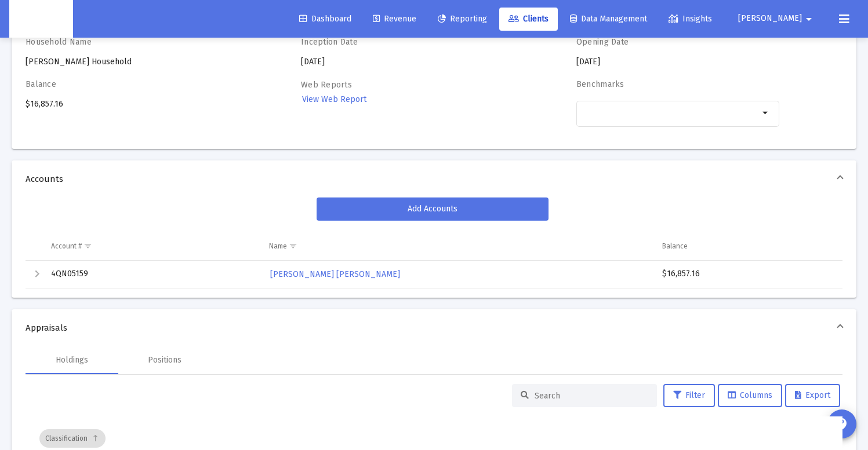  Describe the element at coordinates (678, 42) in the screenshot. I see `h4: Opening Date` at that location.